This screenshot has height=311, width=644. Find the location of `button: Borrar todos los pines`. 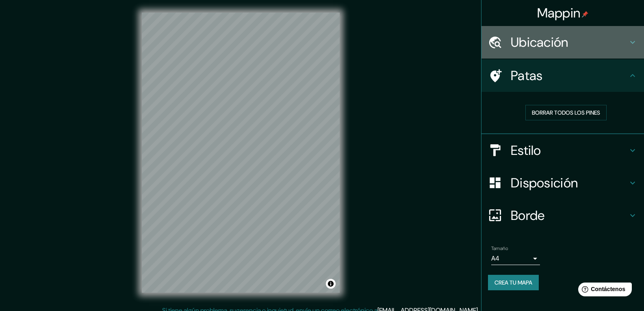

button: Borrar todos los pines is located at coordinates (566, 113).